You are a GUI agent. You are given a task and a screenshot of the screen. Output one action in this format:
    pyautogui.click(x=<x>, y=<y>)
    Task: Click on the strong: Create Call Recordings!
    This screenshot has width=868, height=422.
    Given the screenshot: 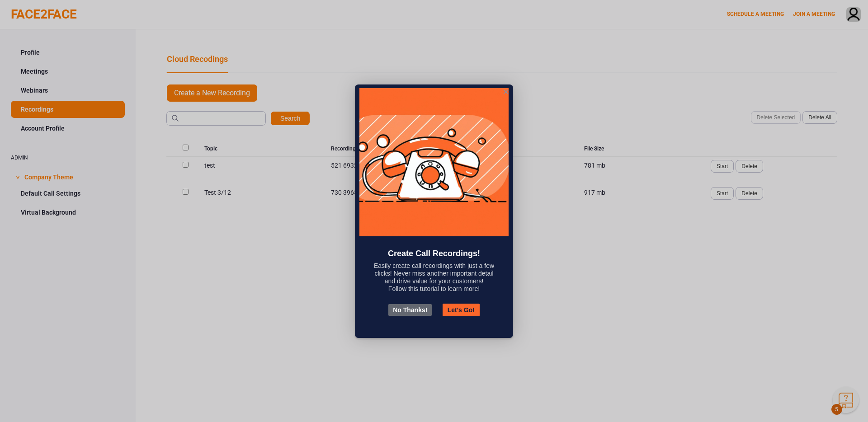 What is the action you would take?
    pyautogui.click(x=434, y=253)
    